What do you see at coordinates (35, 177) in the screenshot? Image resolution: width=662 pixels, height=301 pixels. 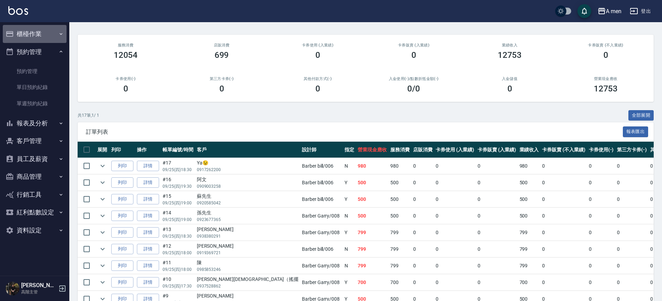 I see `button: 商品管理` at bounding box center [35, 177].